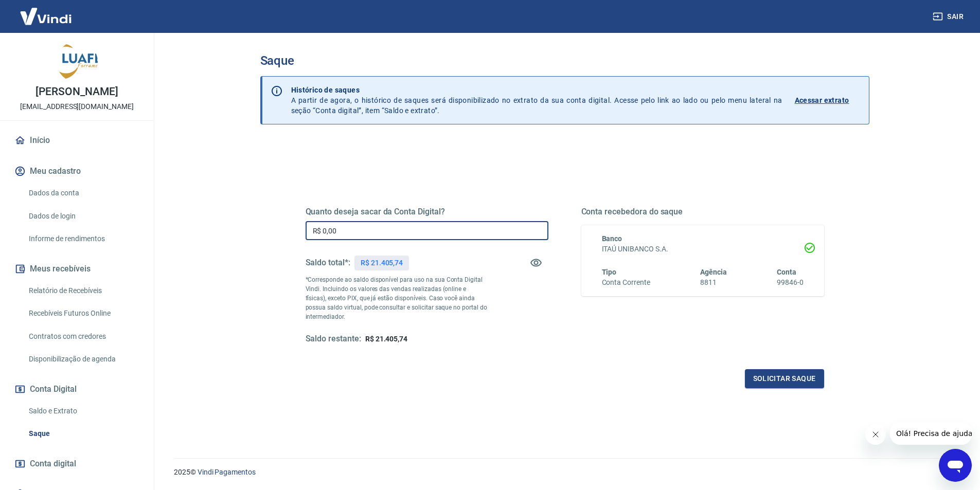 Image resolution: width=980 pixels, height=490 pixels. What do you see at coordinates (427, 212) in the screenshot?
I see `h5: Quanto deseja sacar da Conta Digital?` at bounding box center [427, 212].